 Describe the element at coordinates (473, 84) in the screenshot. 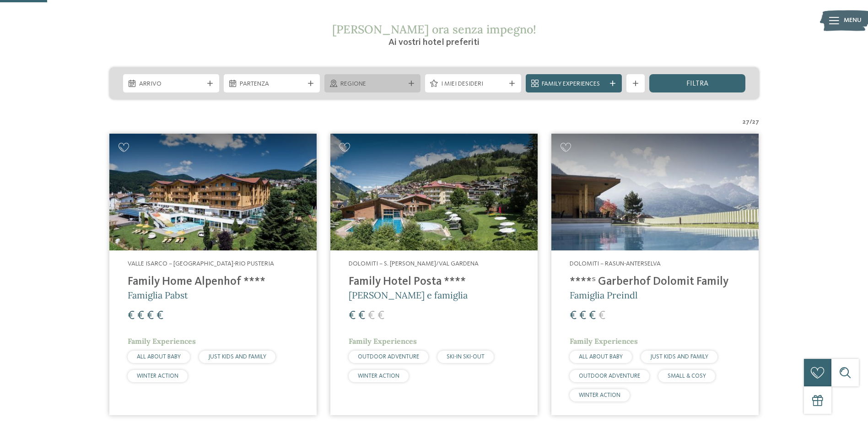

I see `span: I miei desideri` at that location.